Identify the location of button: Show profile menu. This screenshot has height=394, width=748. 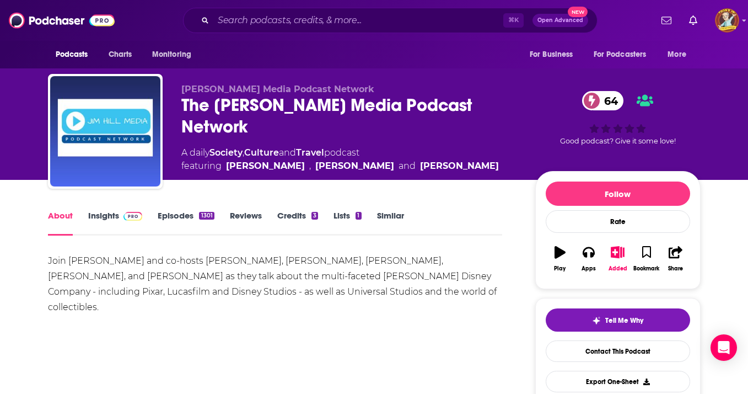
(727, 20).